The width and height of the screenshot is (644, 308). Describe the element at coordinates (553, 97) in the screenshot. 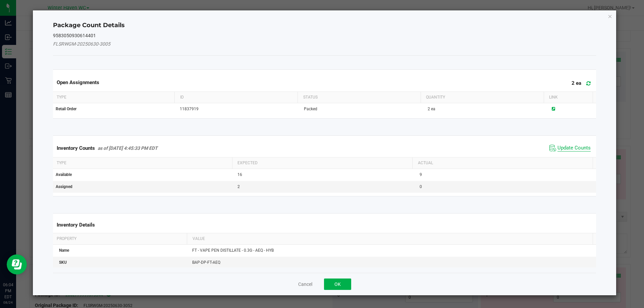

I see `span: Link` at that location.